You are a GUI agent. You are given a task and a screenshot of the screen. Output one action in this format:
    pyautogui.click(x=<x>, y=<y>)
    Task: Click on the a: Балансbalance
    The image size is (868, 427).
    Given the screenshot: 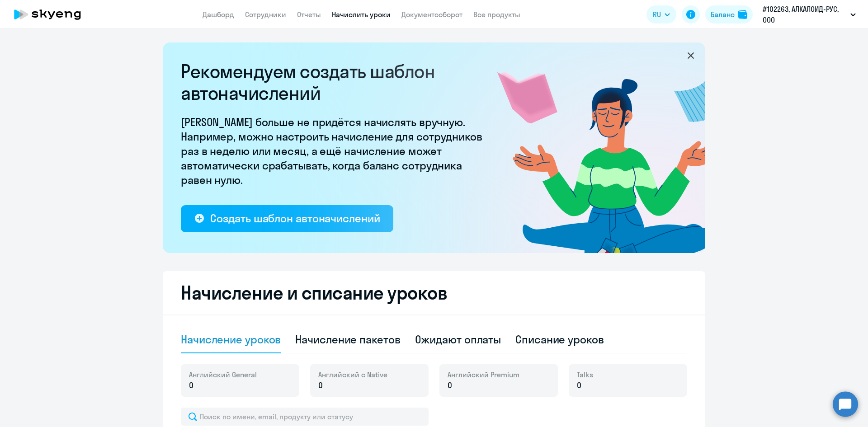 What is the action you would take?
    pyautogui.click(x=728, y=15)
    